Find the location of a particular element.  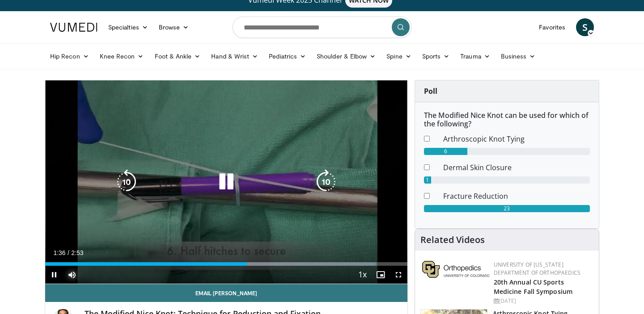

div: 6 is located at coordinates (445, 151).